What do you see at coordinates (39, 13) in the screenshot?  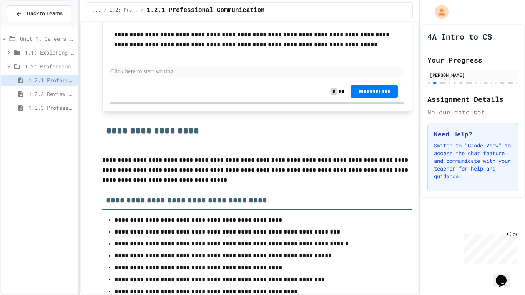 I see `button: Back to Teams` at bounding box center [39, 13].